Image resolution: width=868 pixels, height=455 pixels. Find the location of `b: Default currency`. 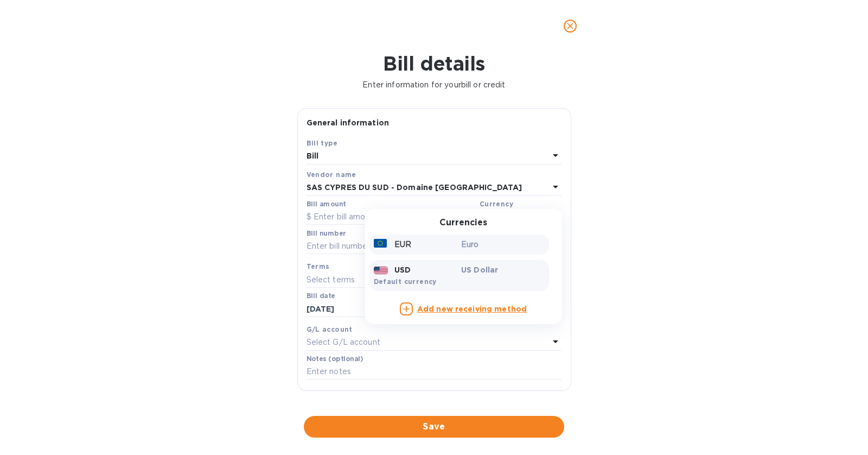

b: Default currency is located at coordinates (405, 282).